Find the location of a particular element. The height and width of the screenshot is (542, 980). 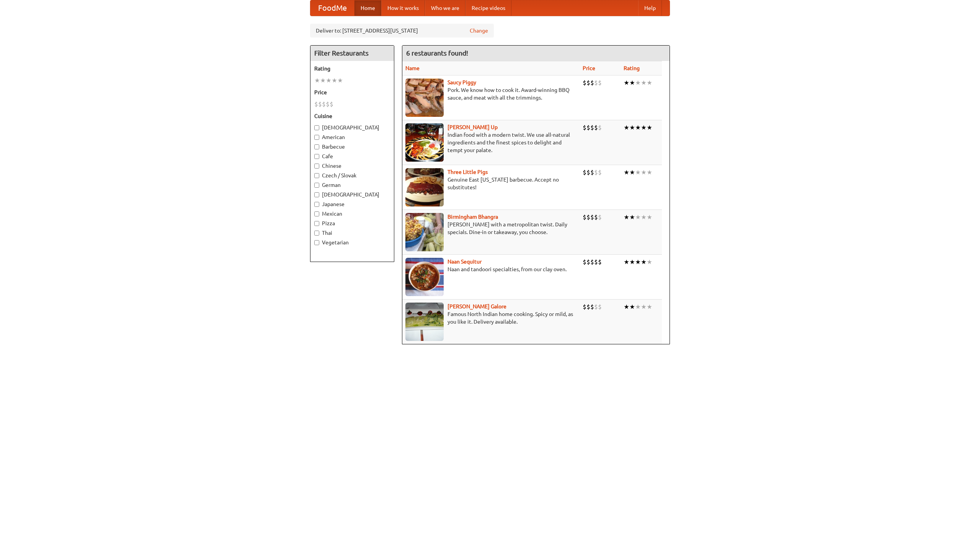

a: Birmingham Bhangra is located at coordinates (473, 217).